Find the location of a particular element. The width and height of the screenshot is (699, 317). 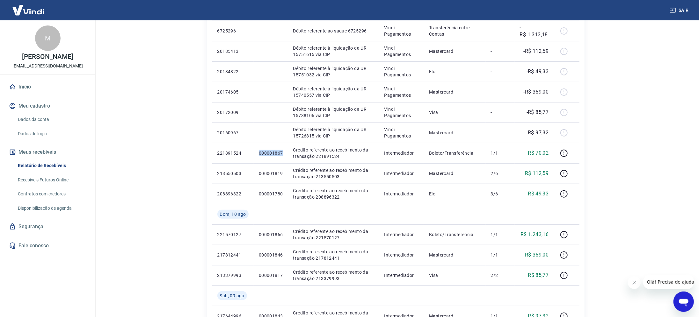

div: M is located at coordinates (48, 38).